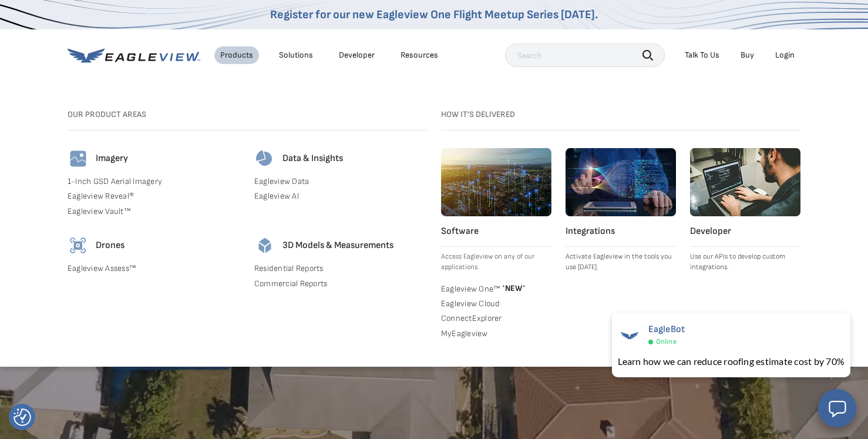  I want to click on a: Eagleview Reveal®, so click(153, 196).